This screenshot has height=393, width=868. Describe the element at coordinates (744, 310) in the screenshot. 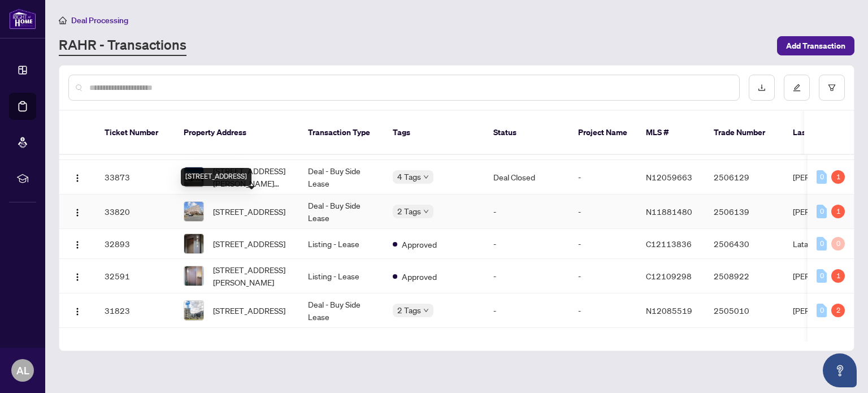

I see `td: 2505010` at that location.